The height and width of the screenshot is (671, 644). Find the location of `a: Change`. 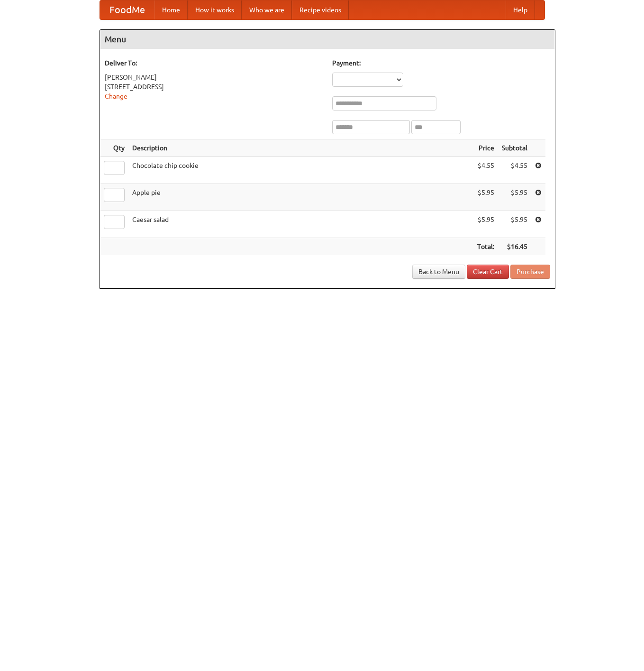

a: Change is located at coordinates (116, 97).